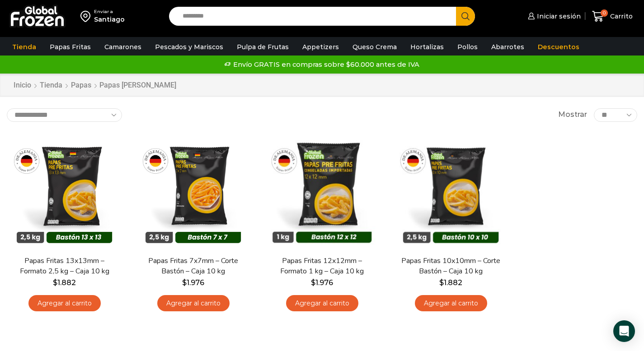 The height and width of the screenshot is (351, 644). I want to click on span: Iniciar sesión, so click(558, 16).